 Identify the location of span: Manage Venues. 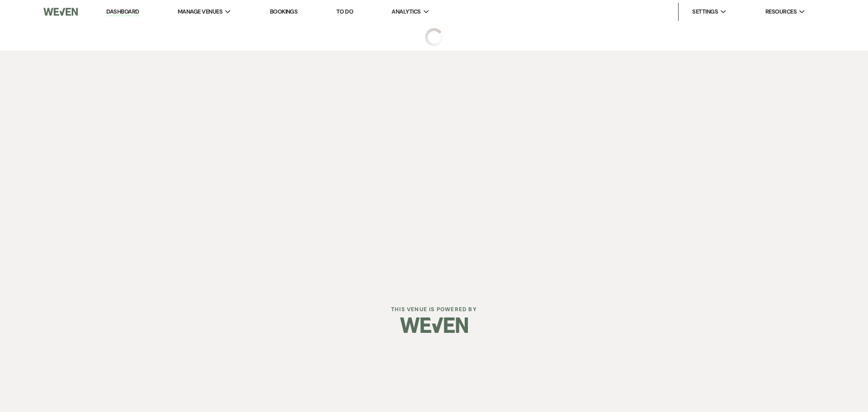
(200, 12).